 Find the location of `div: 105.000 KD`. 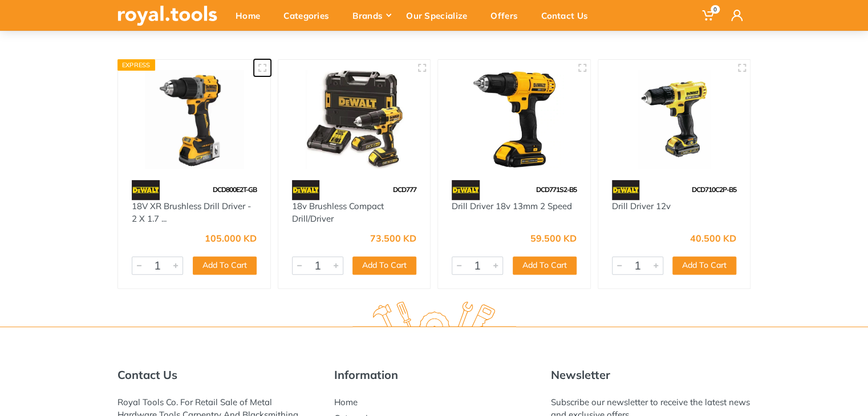

div: 105.000 KD is located at coordinates (231, 238).